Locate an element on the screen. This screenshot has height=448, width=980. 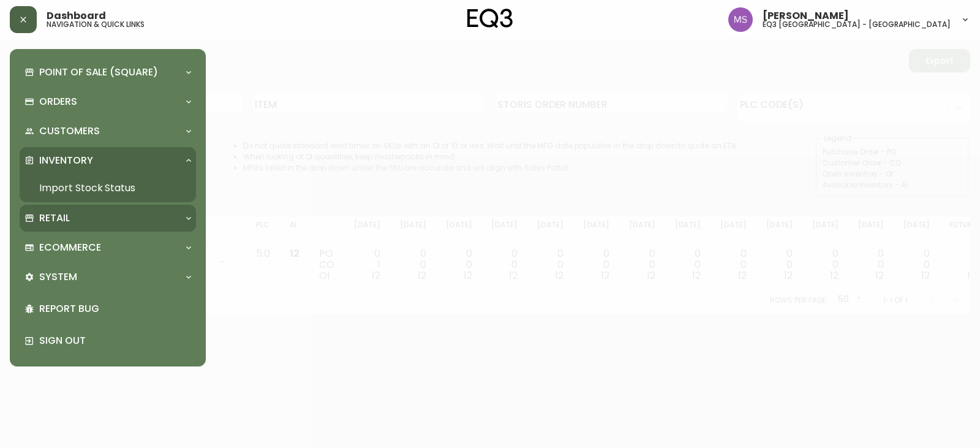
p: Ecommerce is located at coordinates (70, 247).